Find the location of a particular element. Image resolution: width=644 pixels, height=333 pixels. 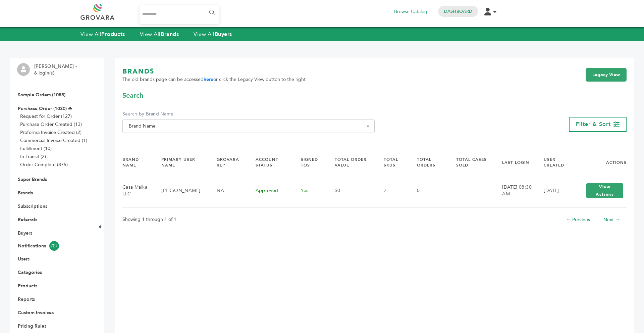

a: Proforma Invoice Created (2) is located at coordinates (50, 132).